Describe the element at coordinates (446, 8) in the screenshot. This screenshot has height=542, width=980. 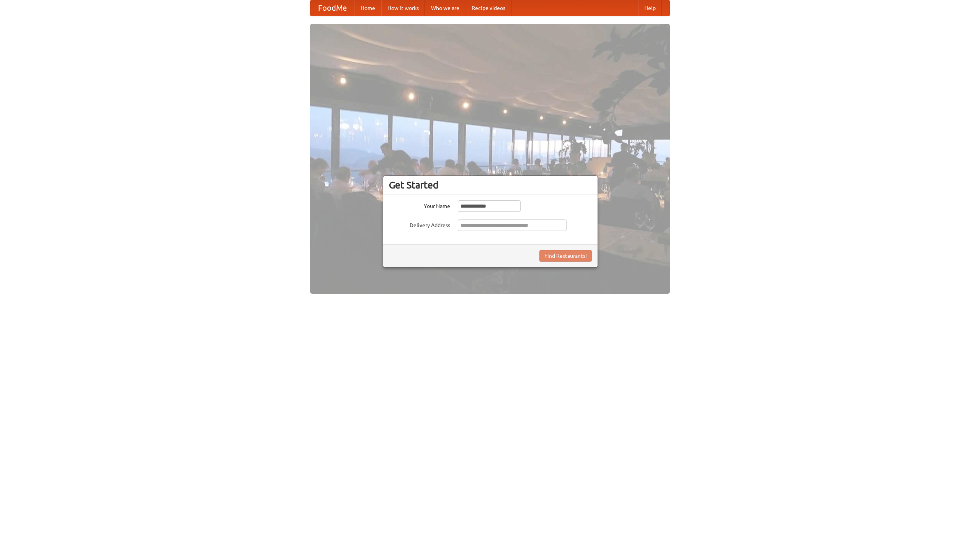
I see `a: Who we are` at that location.